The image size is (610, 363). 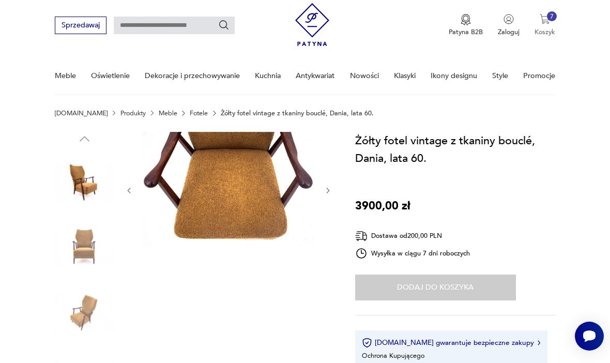 What do you see at coordinates (80, 26) in the screenshot?
I see `a: Sprzedawaj` at bounding box center [80, 26].